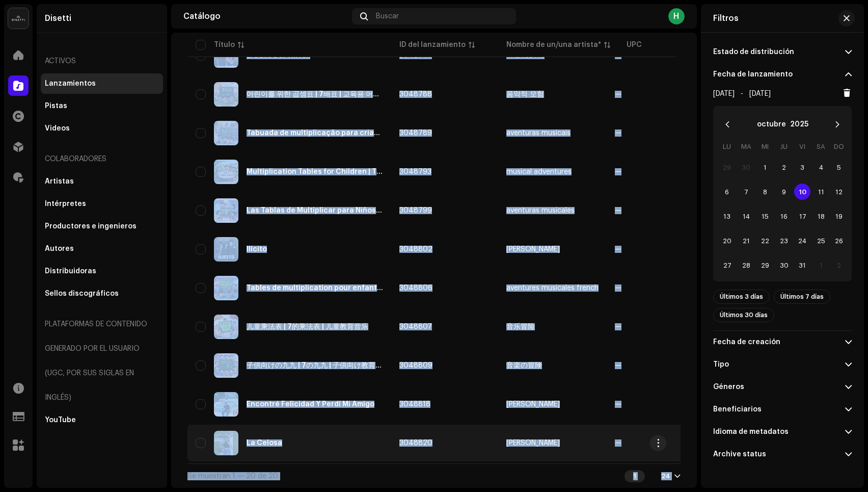 This screenshot has height=492, width=868. What do you see at coordinates (18, 18) in the screenshot?
I see `img: 02a7c2d3-3c89-4098-b12f-2ff2945c95ee` at bounding box center [18, 18].